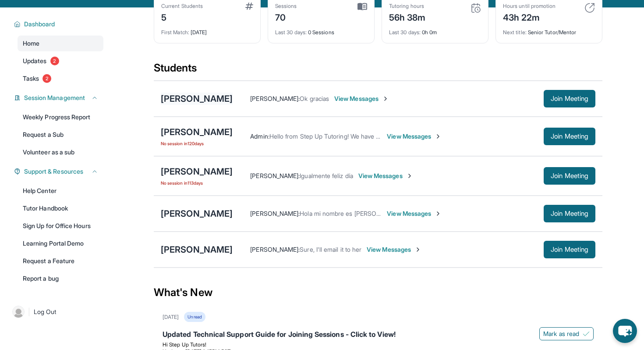 The width and height of the screenshot is (644, 350). What do you see at coordinates (35, 61) in the screenshot?
I see `span: Updates` at bounding box center [35, 61].